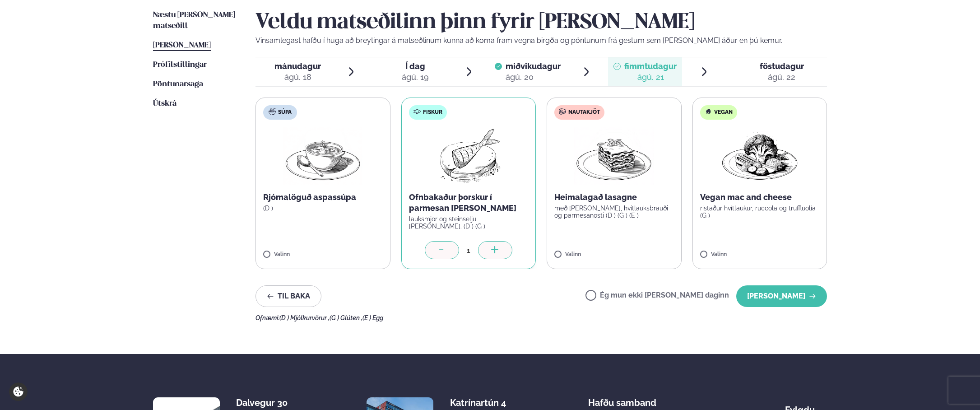  I want to click on img: Lasagna.png, so click(614, 156).